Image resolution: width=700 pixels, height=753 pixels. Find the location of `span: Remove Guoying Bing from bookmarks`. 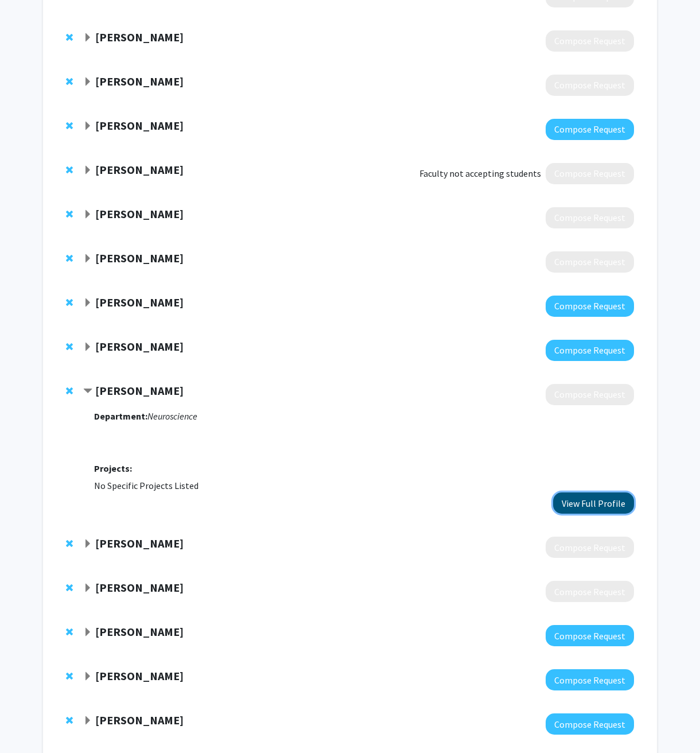

span: Remove Guoying Bing from bookmarks is located at coordinates (70, 588).